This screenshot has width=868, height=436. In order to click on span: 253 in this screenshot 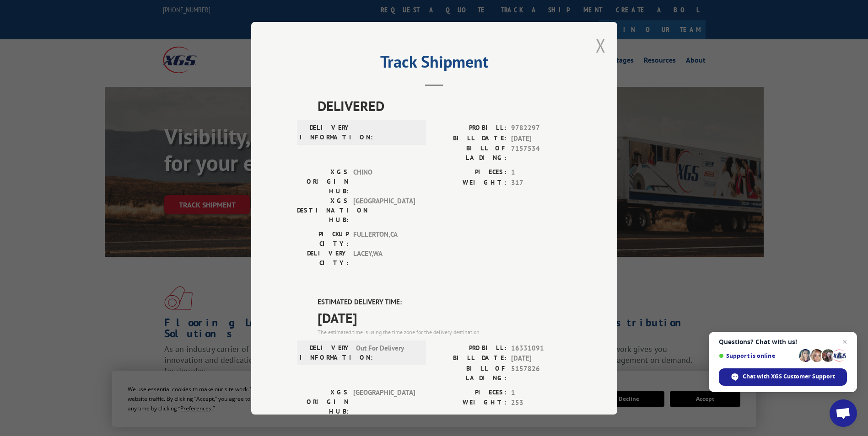, I will do `click(541, 402)`.